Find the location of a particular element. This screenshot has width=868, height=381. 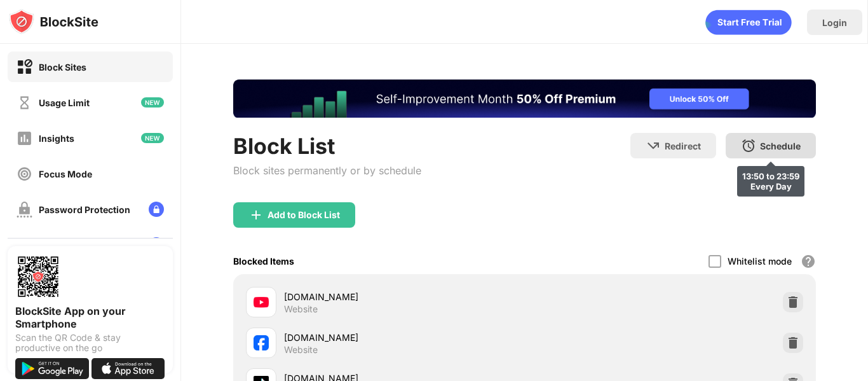

div: BlockSite App on your Smartphone is located at coordinates (90, 317).